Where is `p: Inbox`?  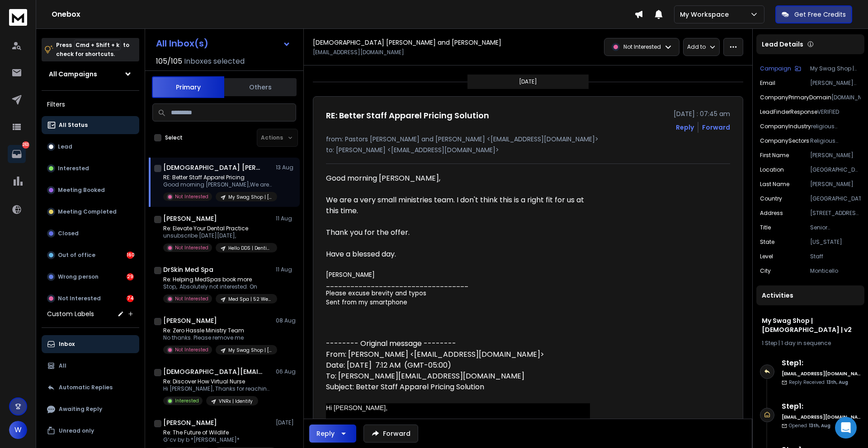
p: Inbox is located at coordinates (67, 344).